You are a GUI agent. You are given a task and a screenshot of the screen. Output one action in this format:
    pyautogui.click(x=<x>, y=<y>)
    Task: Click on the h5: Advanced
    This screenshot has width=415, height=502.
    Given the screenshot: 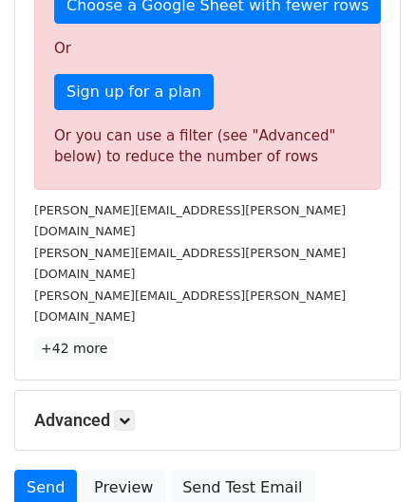 What is the action you would take?
    pyautogui.click(x=207, y=420)
    